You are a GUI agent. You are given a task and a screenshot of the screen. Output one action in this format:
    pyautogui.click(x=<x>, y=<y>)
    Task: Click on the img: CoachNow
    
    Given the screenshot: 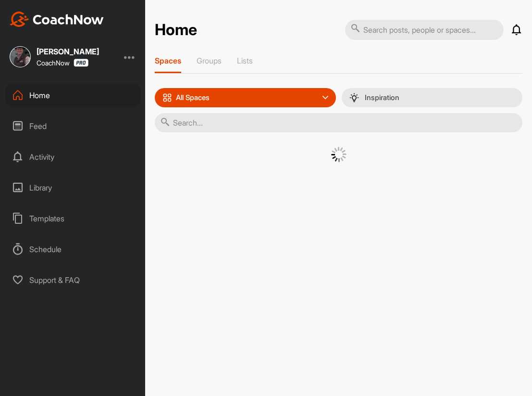 What is the action you would take?
    pyautogui.click(x=57, y=19)
    